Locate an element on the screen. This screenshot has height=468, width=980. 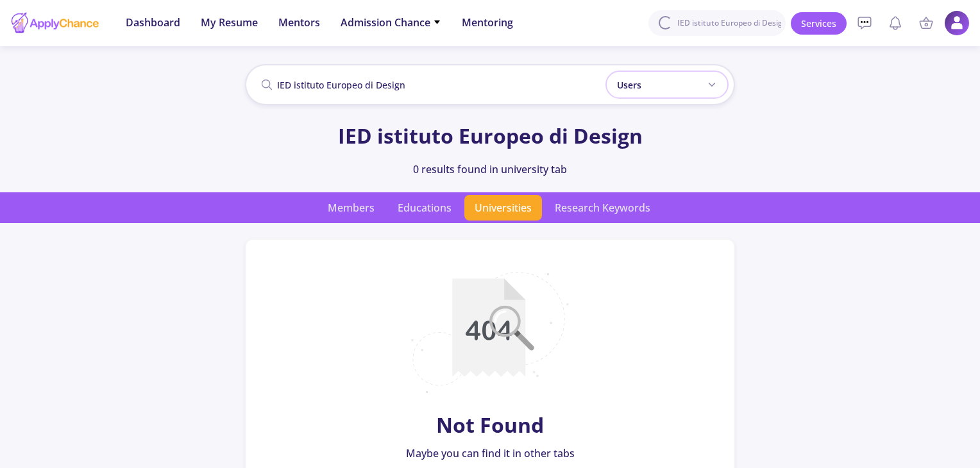
div: Maybe you can find it in other tabs is located at coordinates (490, 453).